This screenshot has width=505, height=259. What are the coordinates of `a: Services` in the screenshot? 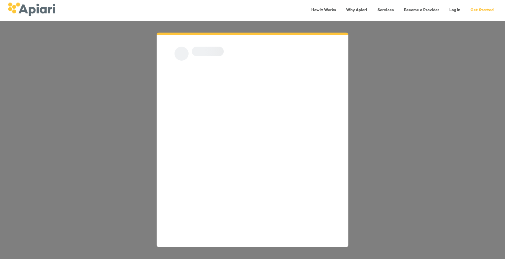 It's located at (386, 10).